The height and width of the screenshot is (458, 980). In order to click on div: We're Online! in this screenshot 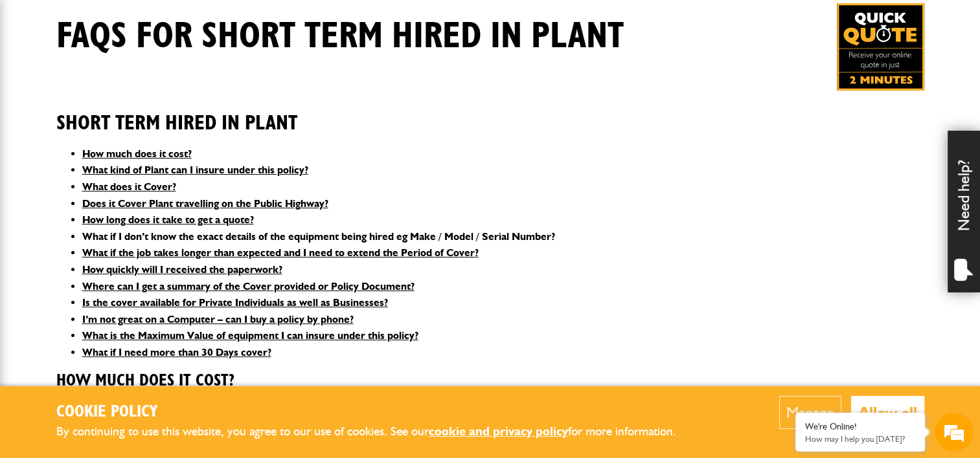, I will do `click(860, 427)`.